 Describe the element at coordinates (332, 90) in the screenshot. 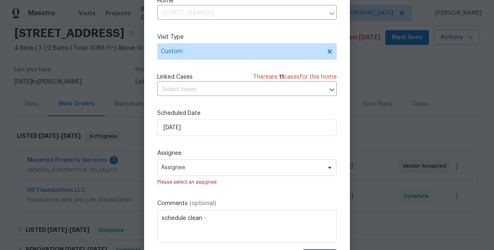

I see `button: Open` at that location.